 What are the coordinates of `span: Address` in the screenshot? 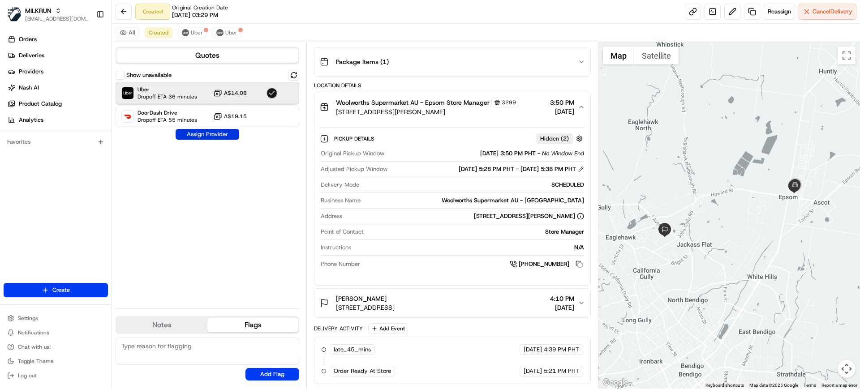 It's located at (331, 216).